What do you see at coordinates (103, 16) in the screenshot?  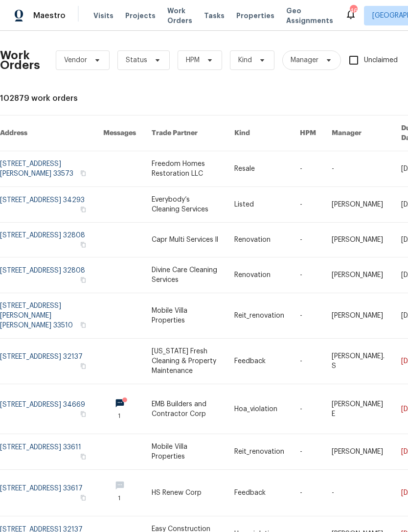 I see `span: Visits` at bounding box center [103, 16].